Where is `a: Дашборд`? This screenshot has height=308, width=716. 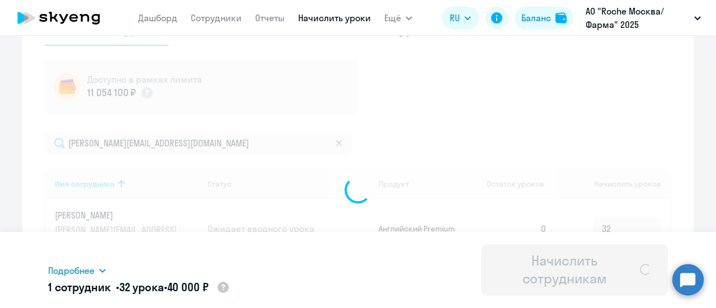 a: Дашборд is located at coordinates (158, 18).